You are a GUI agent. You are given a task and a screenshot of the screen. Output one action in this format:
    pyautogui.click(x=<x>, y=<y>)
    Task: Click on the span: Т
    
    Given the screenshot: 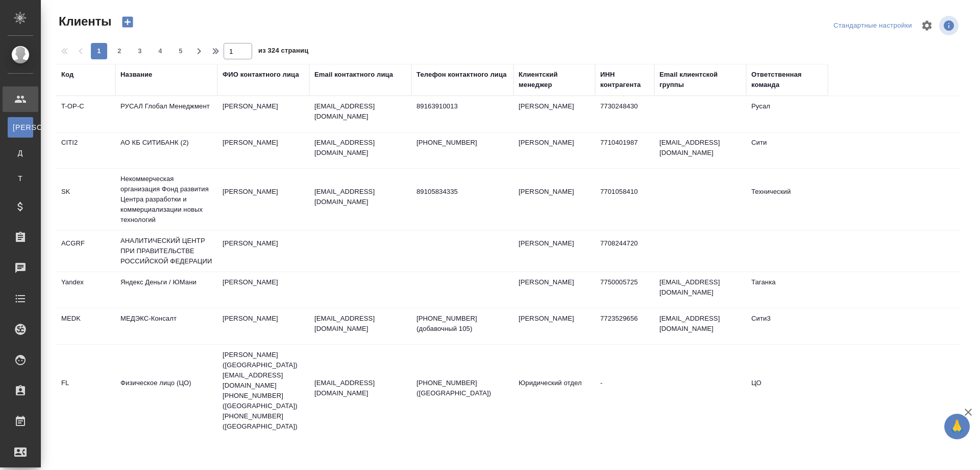 What is the action you would take?
    pyautogui.click(x=20, y=179)
    